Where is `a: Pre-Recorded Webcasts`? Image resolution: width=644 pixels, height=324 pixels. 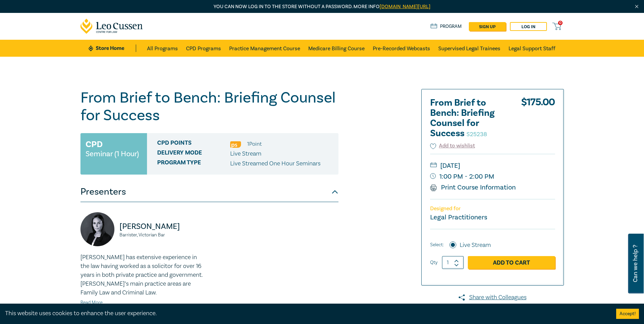
a: Pre-Recorded Webcasts is located at coordinates (401, 48).